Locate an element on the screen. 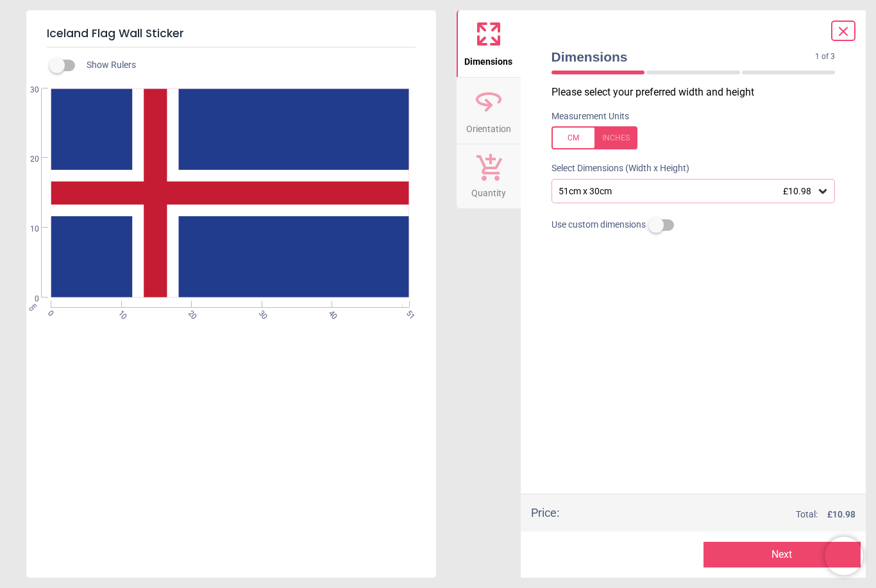 The image size is (876, 588). div: Price : is located at coordinates (545, 512).